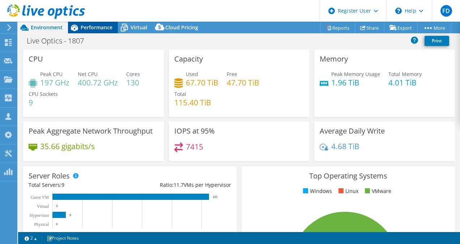 This screenshot has width=460, height=244. I want to click on h3: IOPS at 95%, so click(195, 131).